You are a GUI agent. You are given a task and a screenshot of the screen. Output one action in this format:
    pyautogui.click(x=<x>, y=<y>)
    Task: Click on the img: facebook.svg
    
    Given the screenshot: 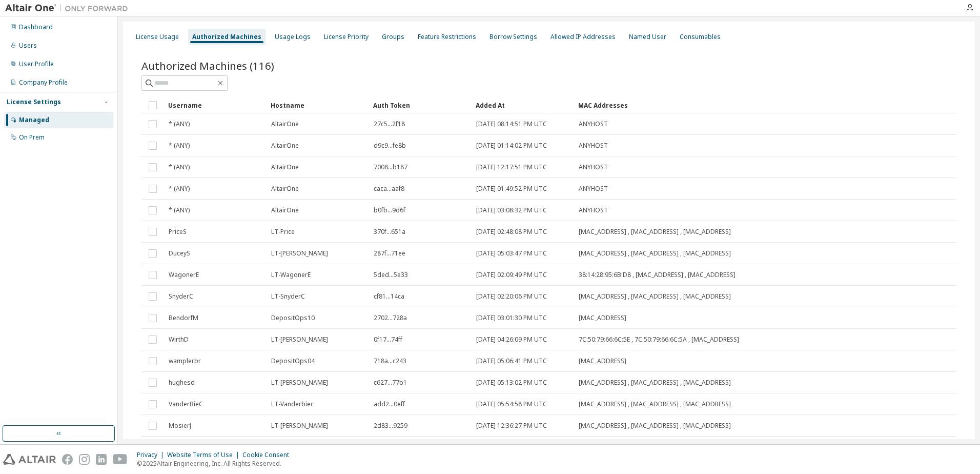 What is the action you would take?
    pyautogui.click(x=67, y=459)
    